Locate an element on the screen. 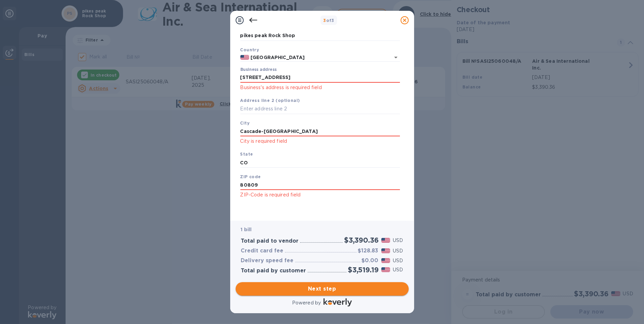 Image resolution: width=644 pixels, height=324 pixels. img: US is located at coordinates (245, 57).